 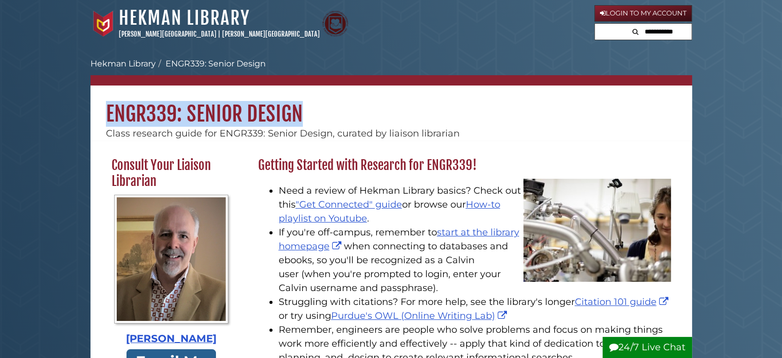 I want to click on button: Search, so click(x=636, y=30).